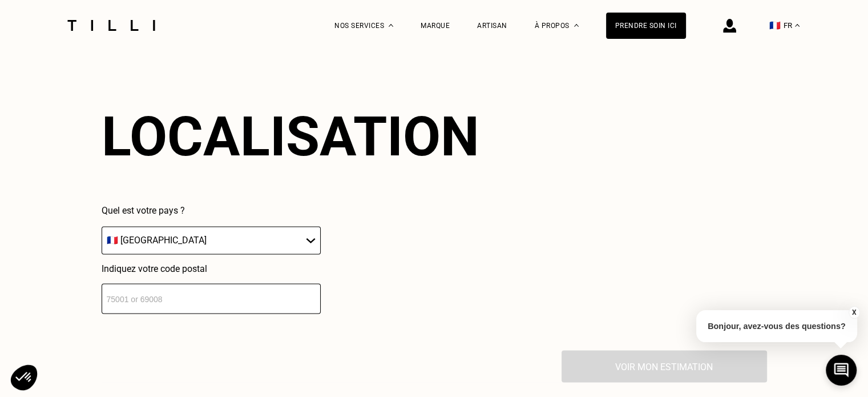 The width and height of the screenshot is (868, 397). I want to click on button: X, so click(854, 313).